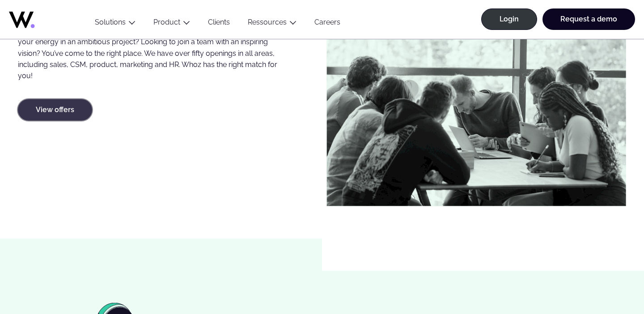  What do you see at coordinates (55, 110) in the screenshot?
I see `a: View offers` at bounding box center [55, 110].